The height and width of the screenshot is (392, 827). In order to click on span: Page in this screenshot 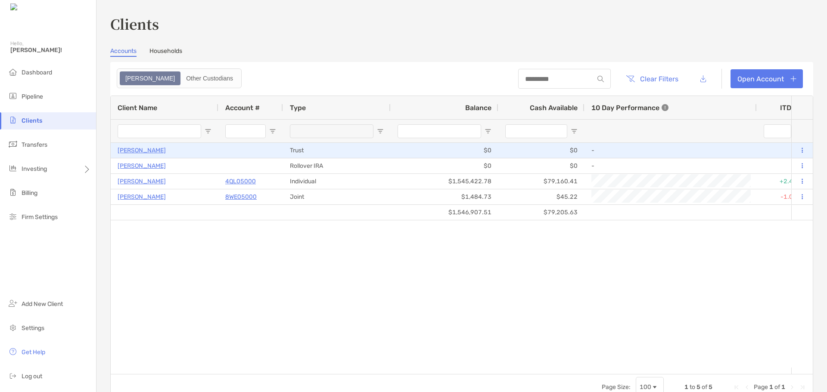, I will do `click(760, 387)`.